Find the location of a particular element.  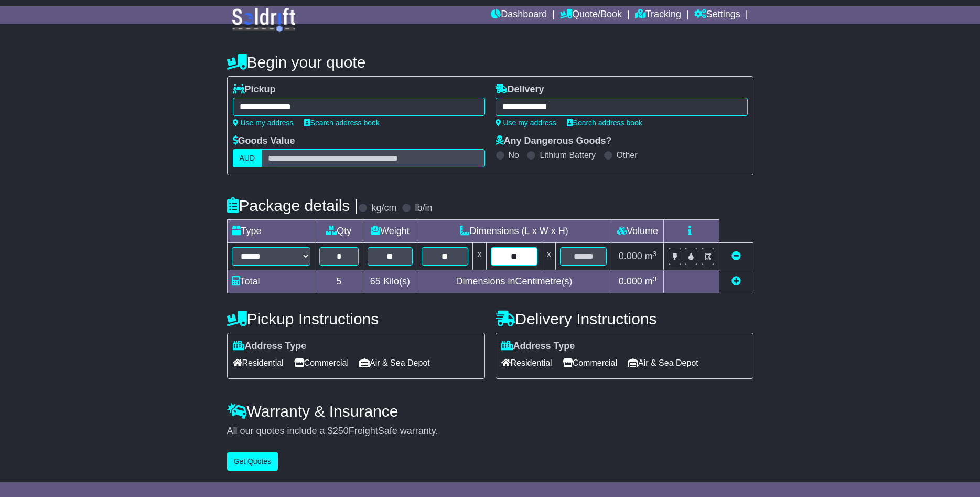

div: All our quotes include a $ FreightSafe warranty. is located at coordinates (490, 431).